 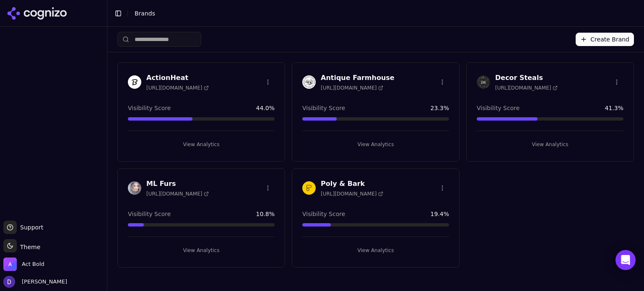 What do you see at coordinates (177, 184) in the screenshot?
I see `h3: ML Furs` at bounding box center [177, 184].